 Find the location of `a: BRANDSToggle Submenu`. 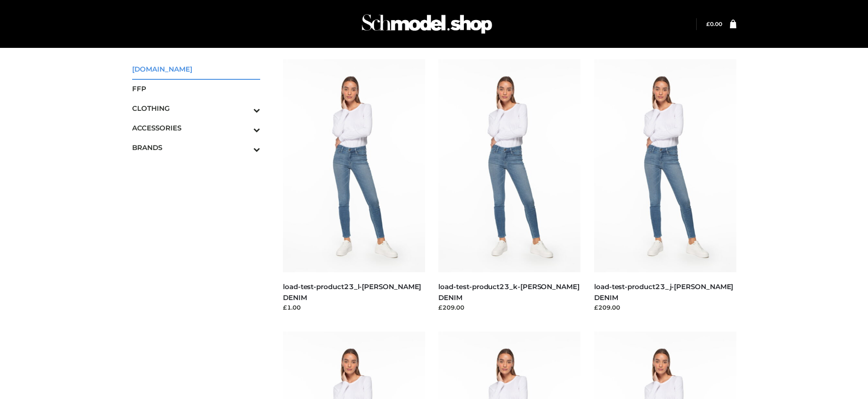

a: BRANDSToggle Submenu is located at coordinates (197, 147).